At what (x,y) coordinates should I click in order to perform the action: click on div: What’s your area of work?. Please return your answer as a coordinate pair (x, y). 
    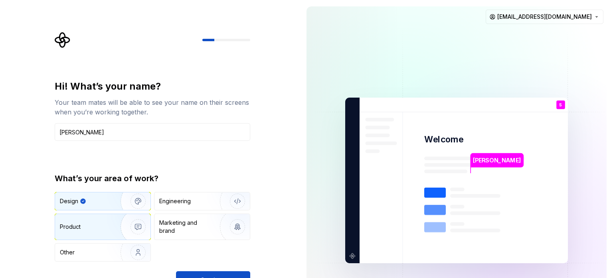
    Looking at the image, I should click on (153, 178).